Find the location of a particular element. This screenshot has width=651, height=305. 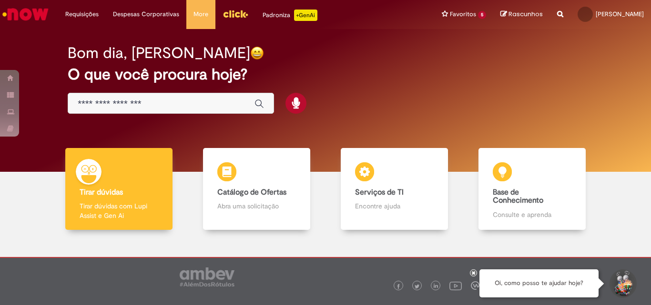

p: Consulte e aprenda is located at coordinates (532, 215).